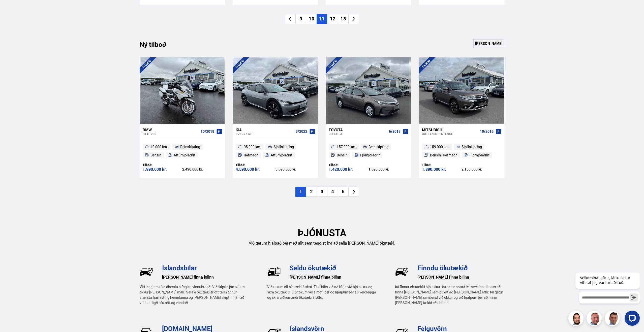 The height and width of the screenshot is (332, 644). What do you see at coordinates (265, 129) in the screenshot?
I see `div: Kia` at bounding box center [265, 129].